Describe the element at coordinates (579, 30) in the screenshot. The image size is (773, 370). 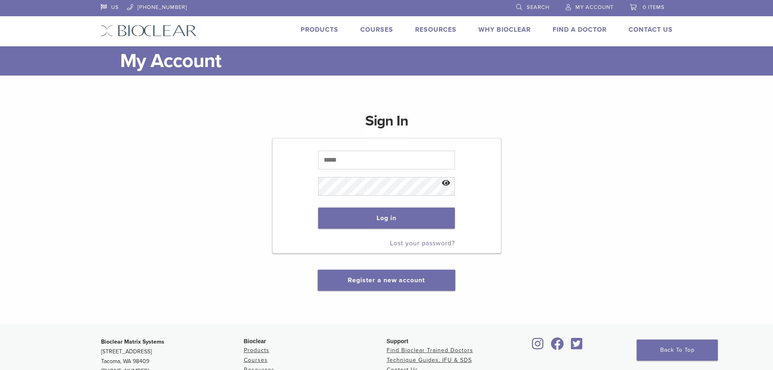
I see `a: Find A Doctor` at that location.